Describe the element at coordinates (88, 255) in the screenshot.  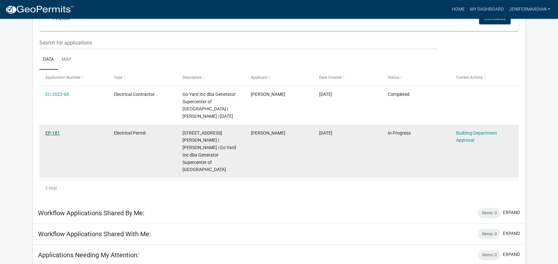
I see `h5: Applications Needing My Attention:` at that location.